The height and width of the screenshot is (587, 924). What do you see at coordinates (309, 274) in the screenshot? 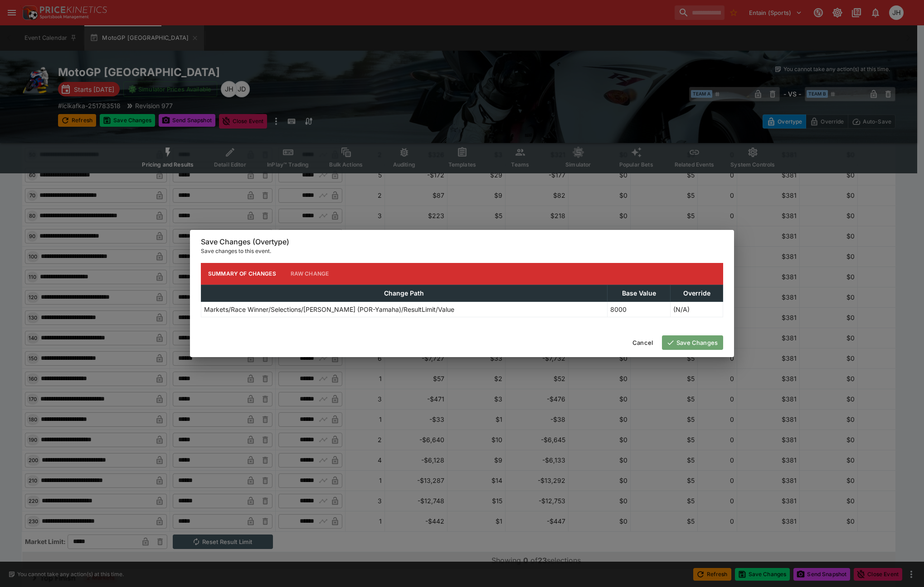
I see `button: Raw Change` at bounding box center [309, 274].